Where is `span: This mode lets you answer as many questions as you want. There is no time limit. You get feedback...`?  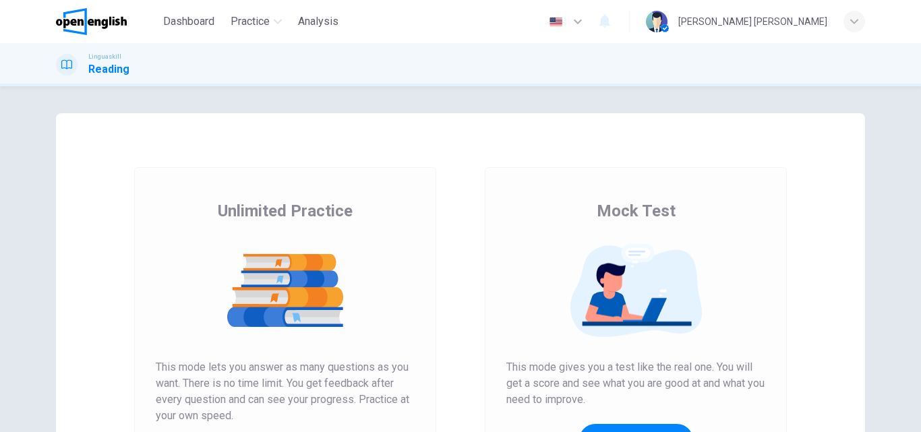
span: This mode lets you answer as many questions as you want. There is no time limit. You get feedback... is located at coordinates (285, 392).